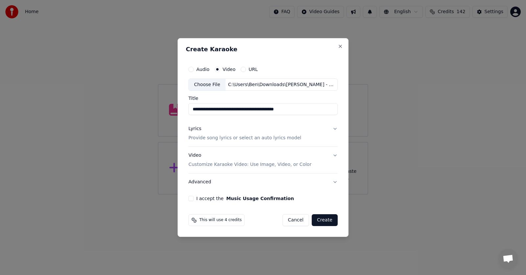 The height and width of the screenshot is (275, 526). Describe the element at coordinates (263, 160) in the screenshot. I see `button: VideoCustomize Karaoke Video: Use Image, Video, or Color` at that location.